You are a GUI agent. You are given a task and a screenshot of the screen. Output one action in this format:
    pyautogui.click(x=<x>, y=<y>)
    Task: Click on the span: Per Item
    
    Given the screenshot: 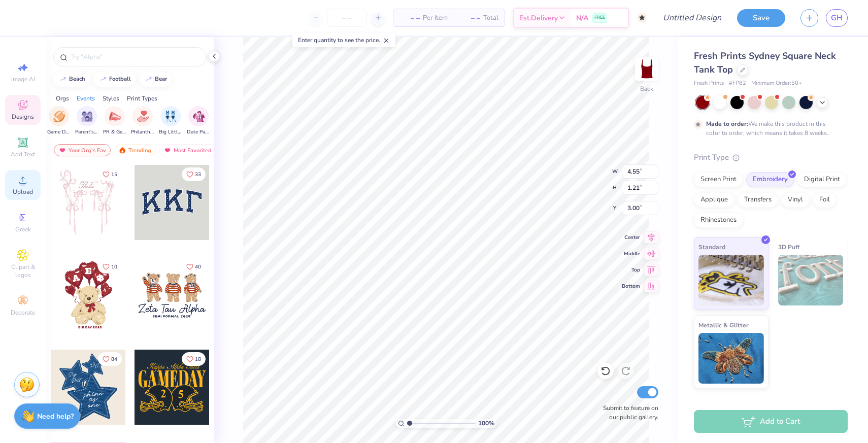 What is the action you would take?
    pyautogui.click(x=435, y=18)
    